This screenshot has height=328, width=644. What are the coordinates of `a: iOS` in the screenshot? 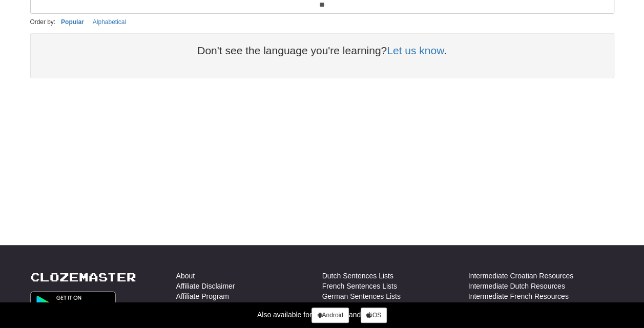 It's located at (374, 315).